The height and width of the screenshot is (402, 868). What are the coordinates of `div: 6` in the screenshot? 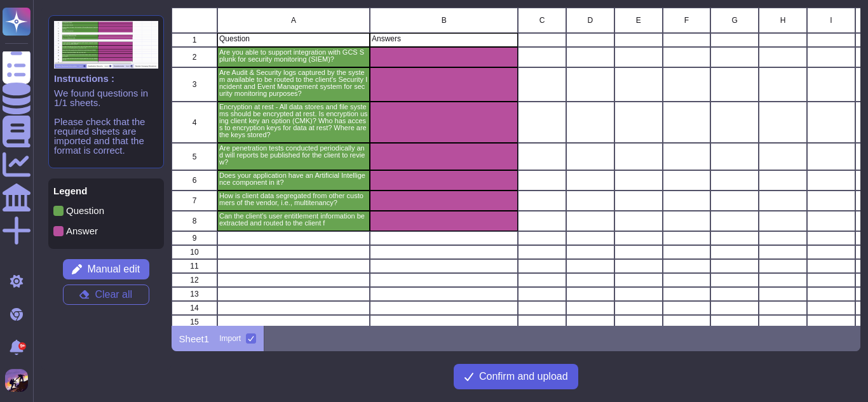 It's located at (195, 180).